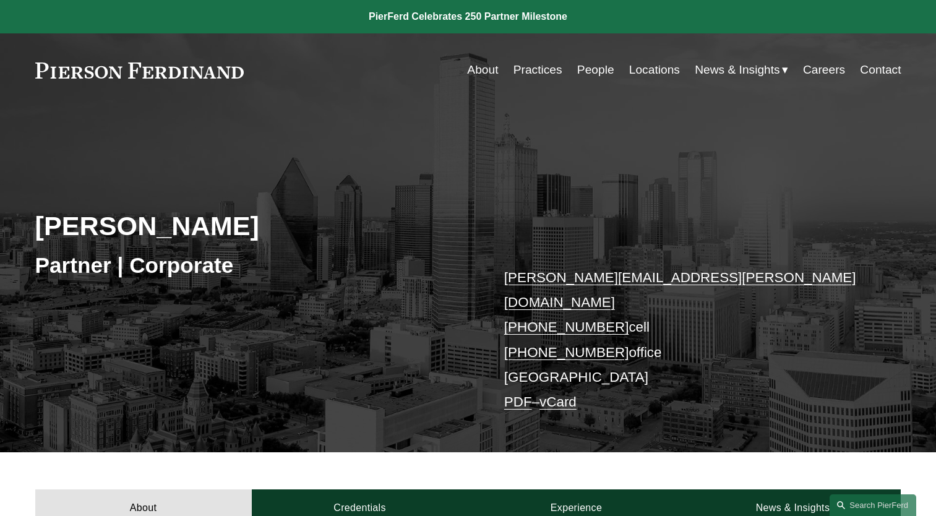  I want to click on a: PDF, so click(518, 402).